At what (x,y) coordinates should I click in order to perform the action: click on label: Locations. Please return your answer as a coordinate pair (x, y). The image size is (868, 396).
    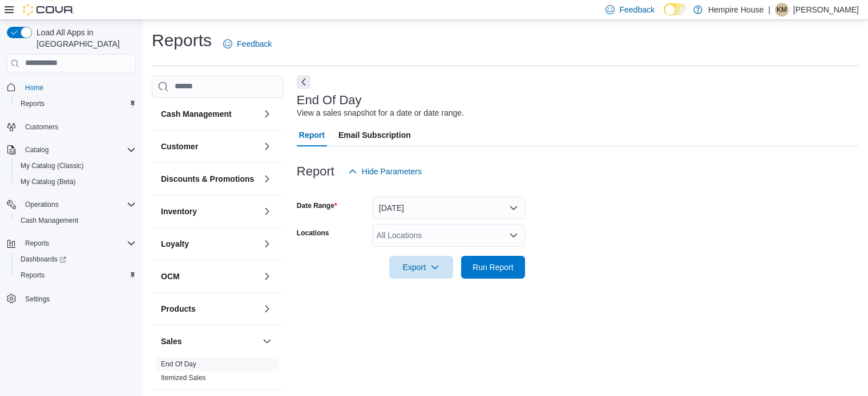
    Looking at the image, I should click on (312, 233).